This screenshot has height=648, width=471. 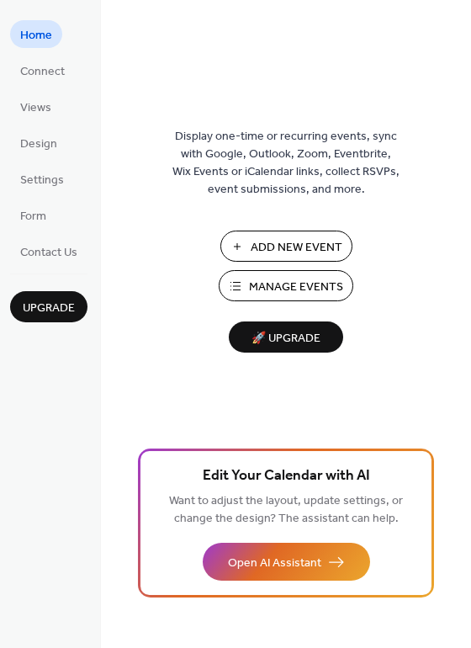 What do you see at coordinates (39, 144) in the screenshot?
I see `span: Design` at bounding box center [39, 144].